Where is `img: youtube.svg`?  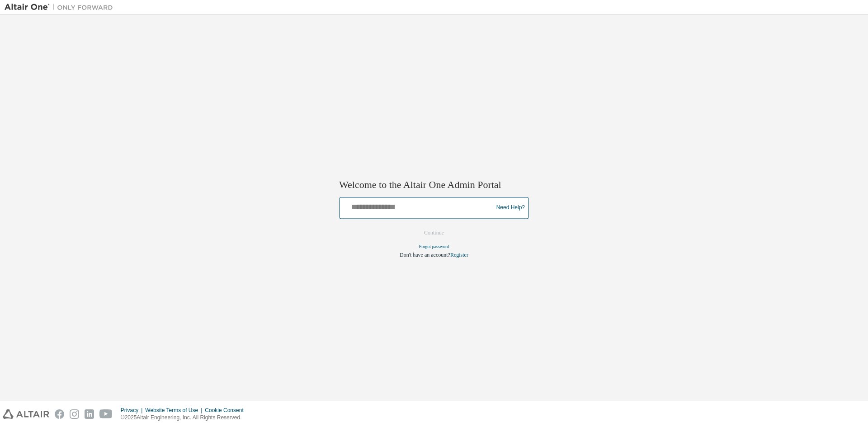
img: youtube.svg is located at coordinates (106, 414).